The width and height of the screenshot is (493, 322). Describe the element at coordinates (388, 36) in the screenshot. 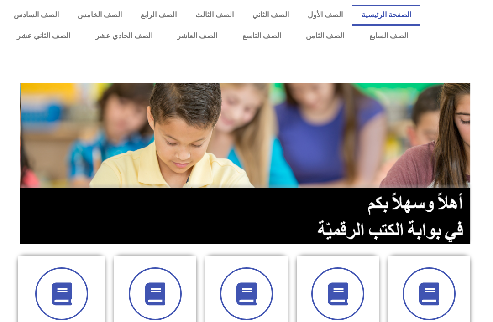

I see `a: الصف السابع` at that location.